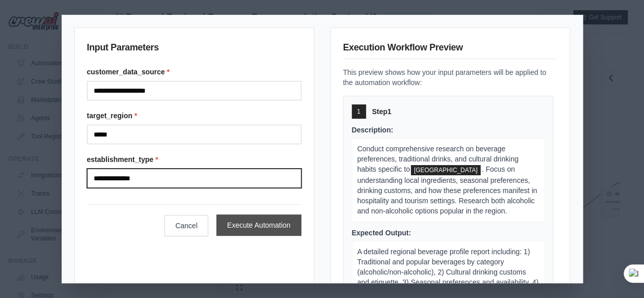 The image size is (644, 298). I want to click on span: . Focus on understanding local ingredients, seasonal preferences, drinking customs, and how these..., so click(447, 189).